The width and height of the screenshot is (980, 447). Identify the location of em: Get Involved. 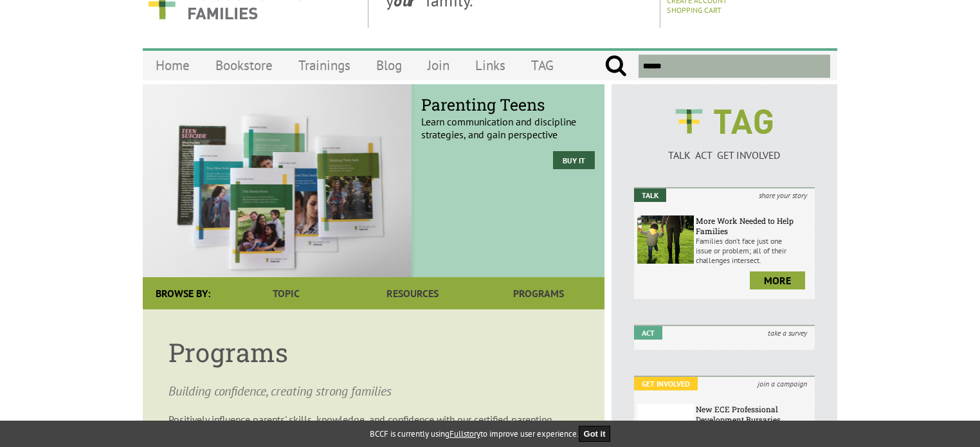
(665, 383).